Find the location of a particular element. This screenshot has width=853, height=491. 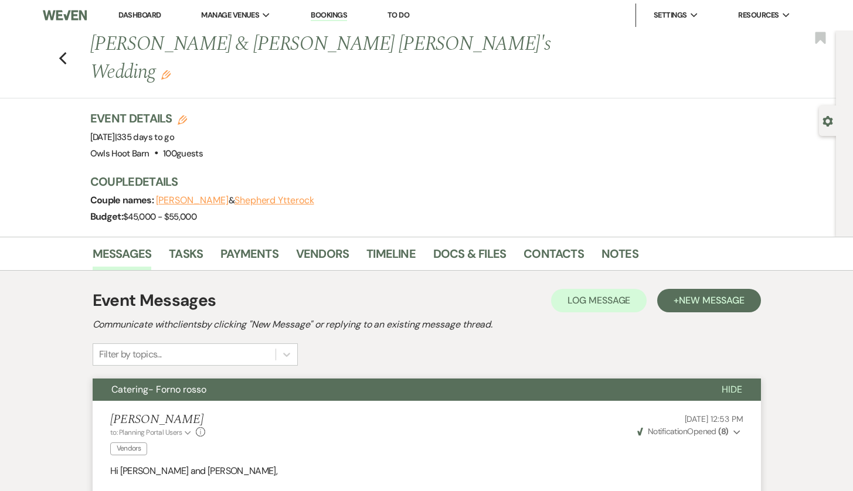

h3: Event Details is located at coordinates (147, 118).